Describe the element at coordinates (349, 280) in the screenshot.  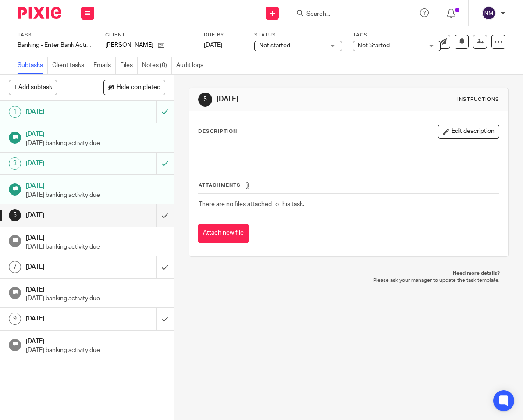
I see `p: Please ask your manager to update the task template.` at that location.